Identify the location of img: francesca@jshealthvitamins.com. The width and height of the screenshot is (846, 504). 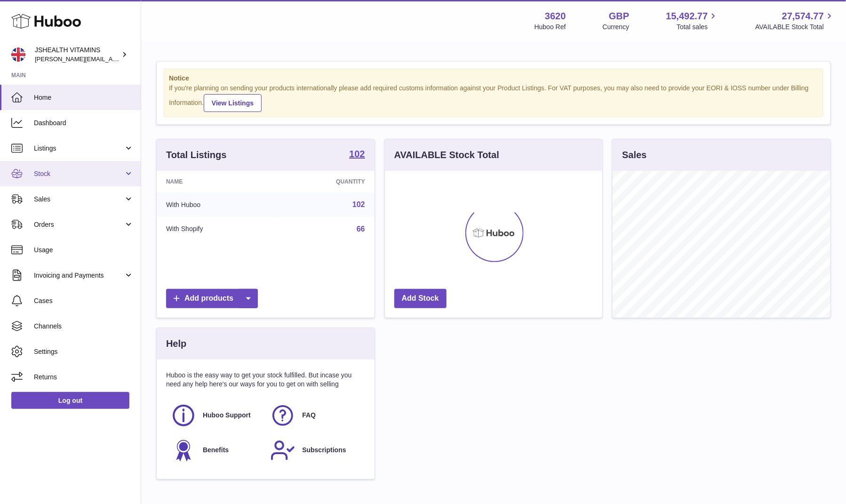
(18, 55).